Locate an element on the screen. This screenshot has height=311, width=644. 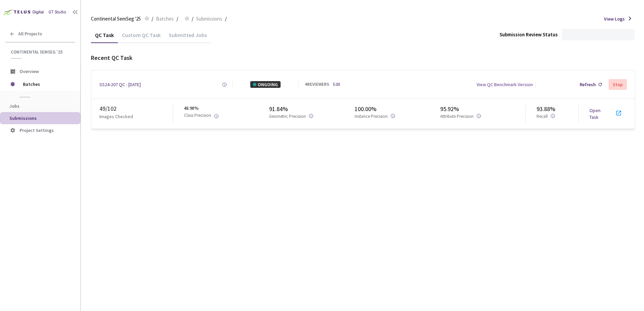
div: View QC Benchmark Version is located at coordinates (505, 84).